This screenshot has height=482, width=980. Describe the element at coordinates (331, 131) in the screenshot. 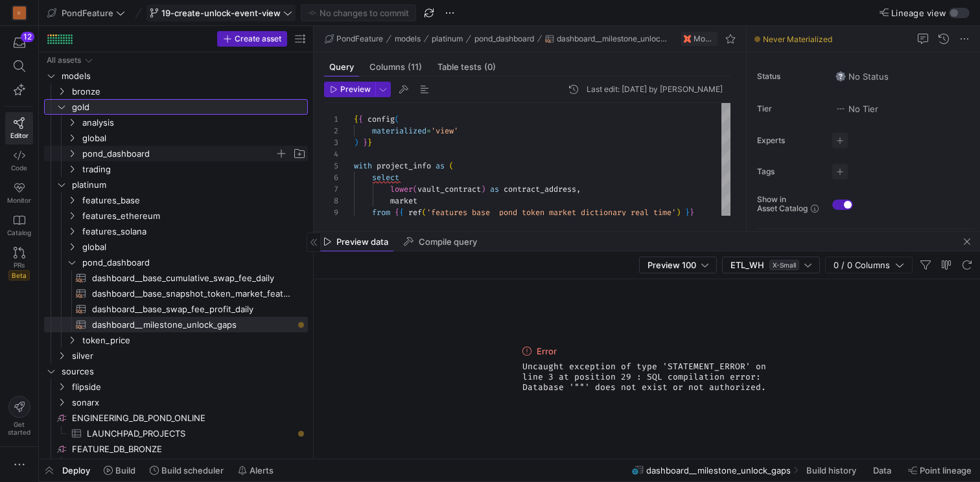

I see `div: 2` at that location.